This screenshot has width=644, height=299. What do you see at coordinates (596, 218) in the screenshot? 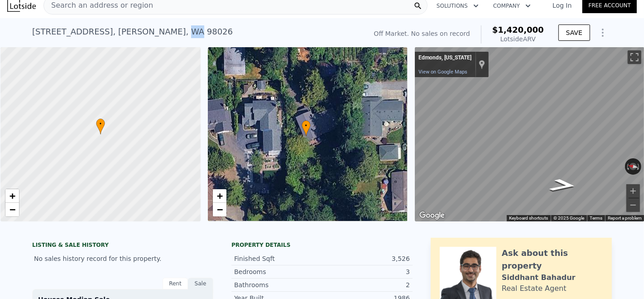
I see `a: Terms (opens in new tab)` at bounding box center [596, 218].